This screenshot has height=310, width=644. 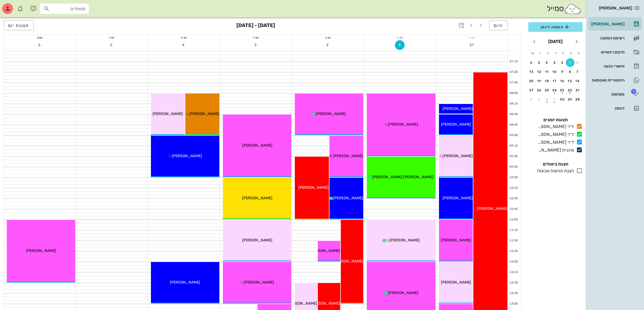 What do you see at coordinates (531, 63) in the screenshot?
I see `button: 6` at bounding box center [531, 63].